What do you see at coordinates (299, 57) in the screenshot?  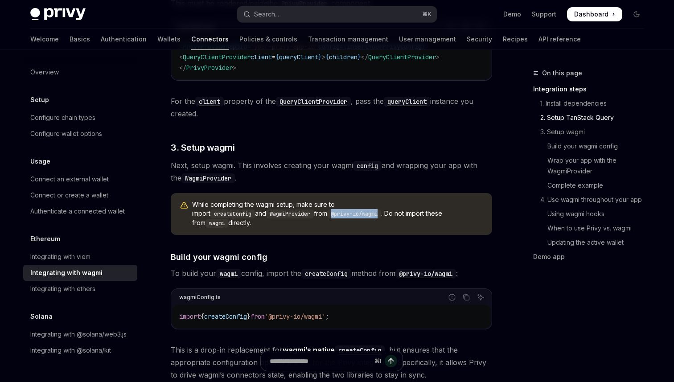 I see `span: queryClient` at bounding box center [299, 57].